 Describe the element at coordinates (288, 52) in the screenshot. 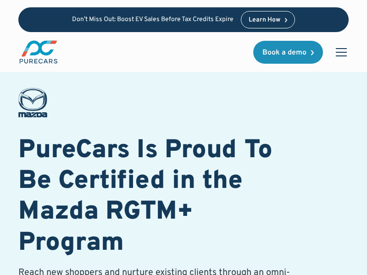

I see `a: Book a demo` at that location.